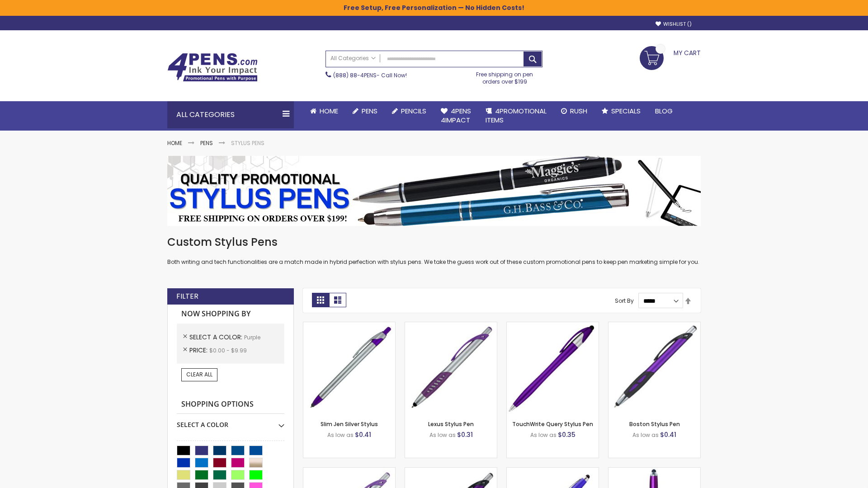 This screenshot has height=488, width=868. I want to click on a: Boston Stylus Pen-Purple, so click(654, 326).